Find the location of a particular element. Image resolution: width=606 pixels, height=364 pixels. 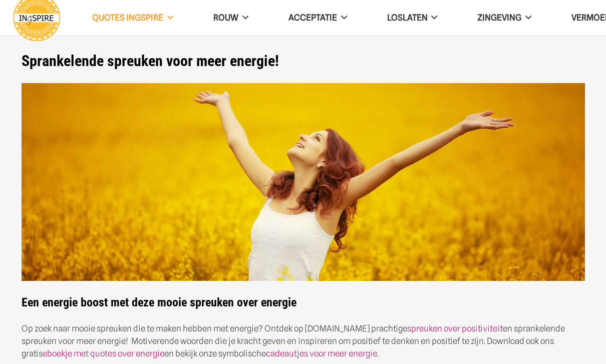

a: Loslaten is located at coordinates (412, 17).